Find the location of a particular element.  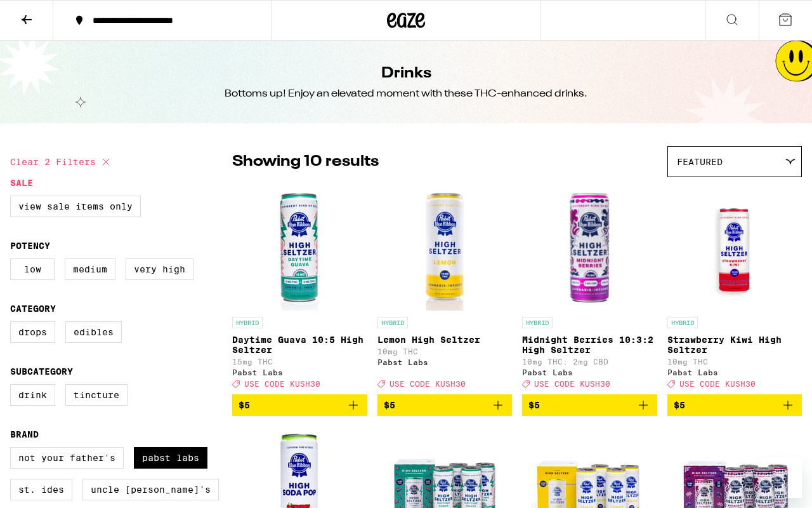

a: Open page for Midnight Berries 10:3:2 High Seltzer from Pabst Labs is located at coordinates (589, 289).